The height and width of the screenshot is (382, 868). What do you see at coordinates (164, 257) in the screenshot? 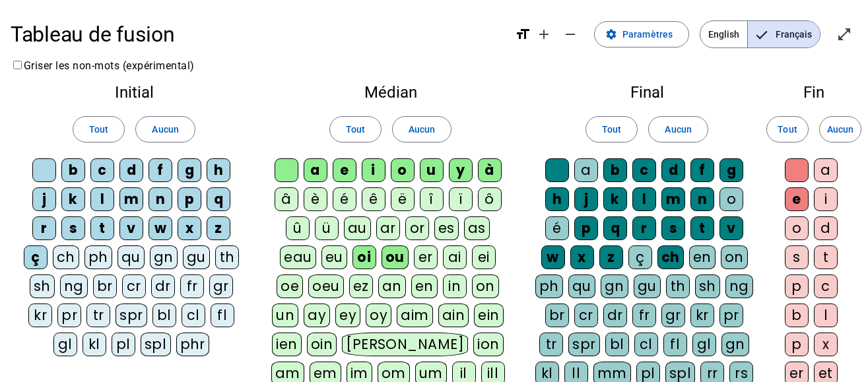
I see `div: gn` at bounding box center [164, 257].